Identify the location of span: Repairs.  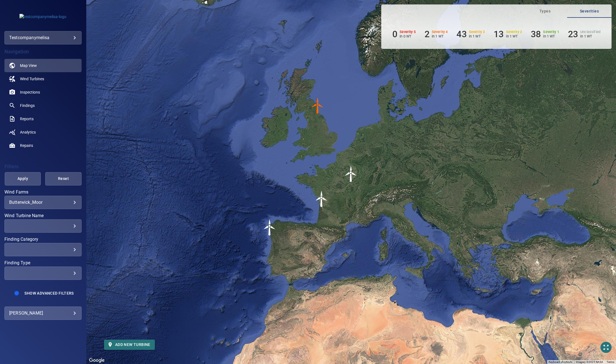
(26, 146).